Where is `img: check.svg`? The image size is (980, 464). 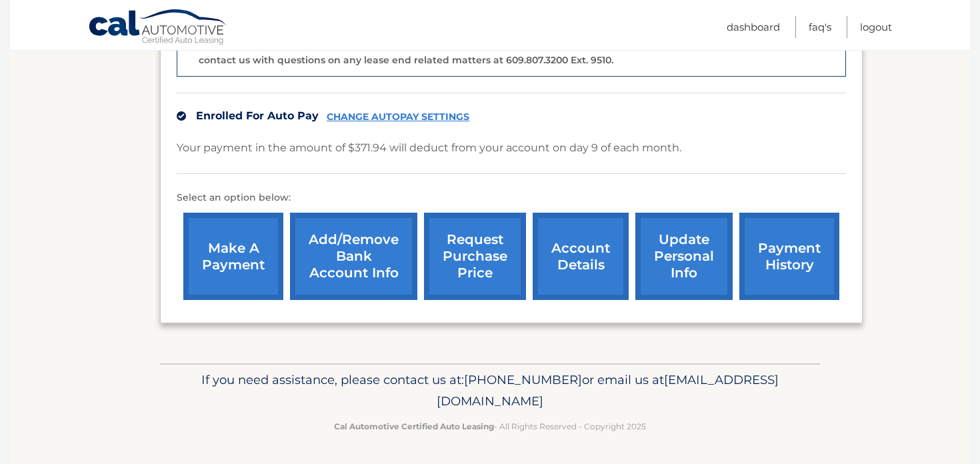
img: check.svg is located at coordinates (181, 116).